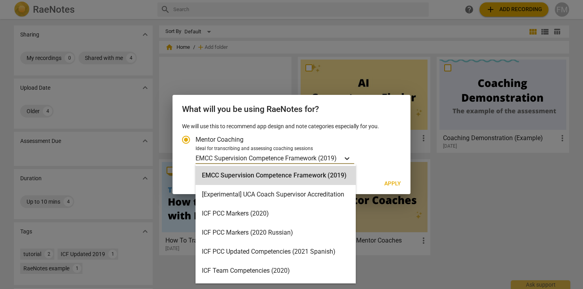 This screenshot has height=289, width=583. What do you see at coordinates (276, 175) in the screenshot?
I see `div: EMCC Supervision Competence Framework (2019)` at bounding box center [276, 175].